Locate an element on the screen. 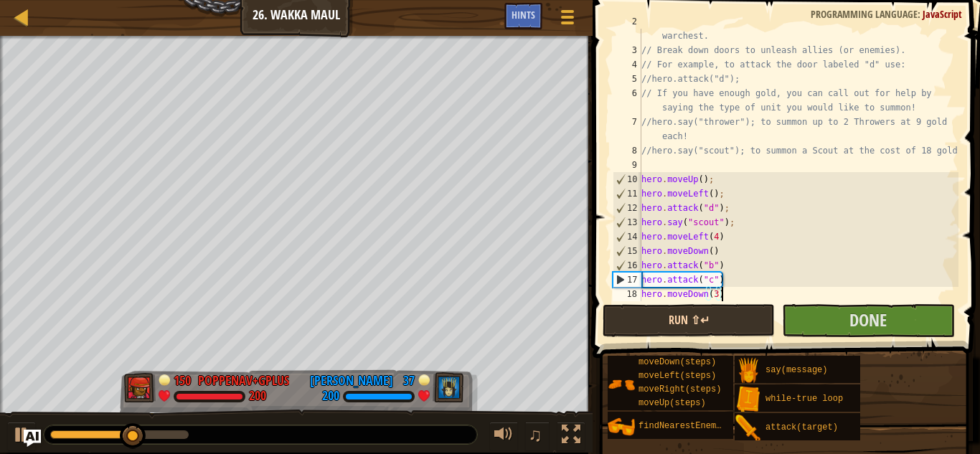 This screenshot has width=980, height=454. span: Programming language is located at coordinates (863, 13).